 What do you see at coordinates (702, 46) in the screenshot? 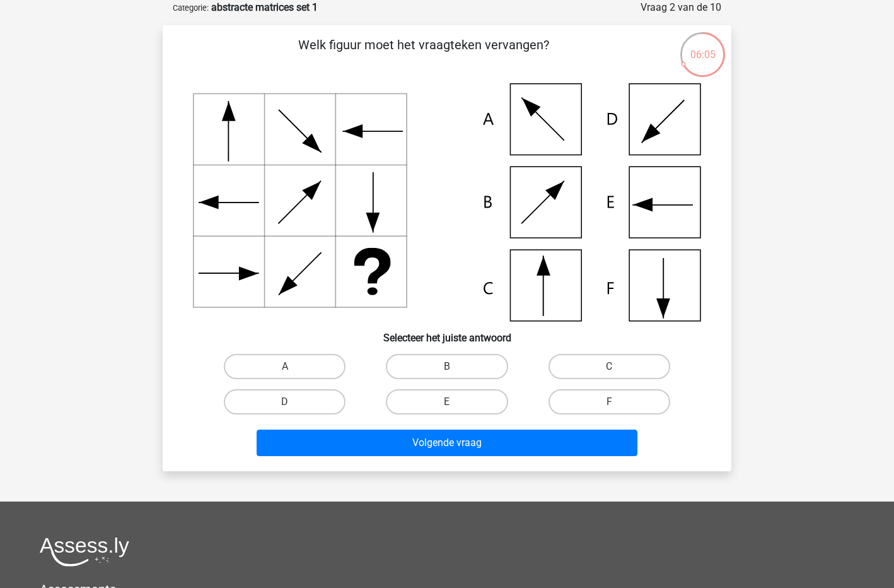
I see `div: 06:05` at bounding box center [702, 46].